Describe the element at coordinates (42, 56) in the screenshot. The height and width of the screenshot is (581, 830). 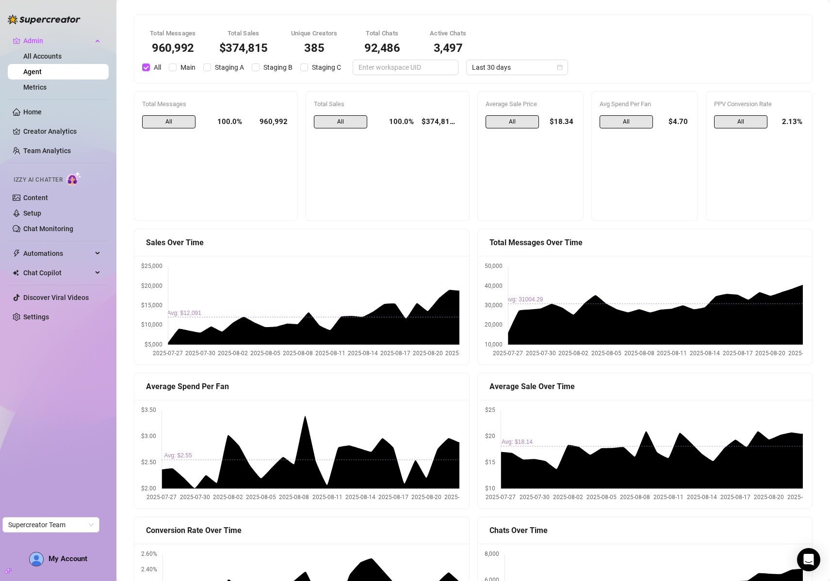
I see `a: All Accounts` at that location.